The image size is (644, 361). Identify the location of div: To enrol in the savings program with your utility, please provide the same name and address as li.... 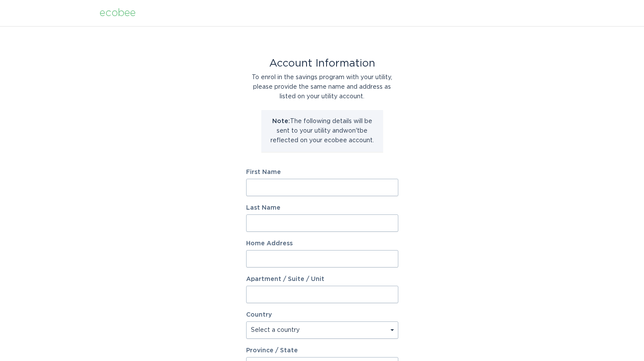
(322, 87).